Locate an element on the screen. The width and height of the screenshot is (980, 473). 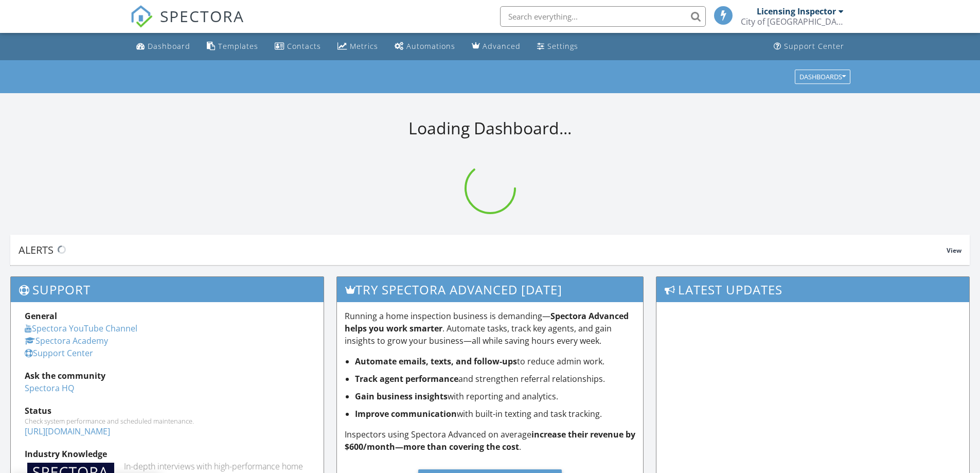
div: Metrics is located at coordinates (364, 46).